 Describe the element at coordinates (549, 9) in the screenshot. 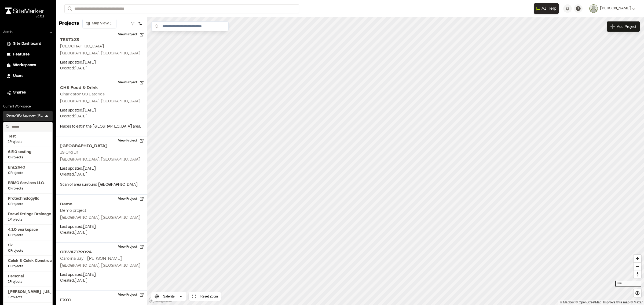

I see `span: AI Help` at that location.